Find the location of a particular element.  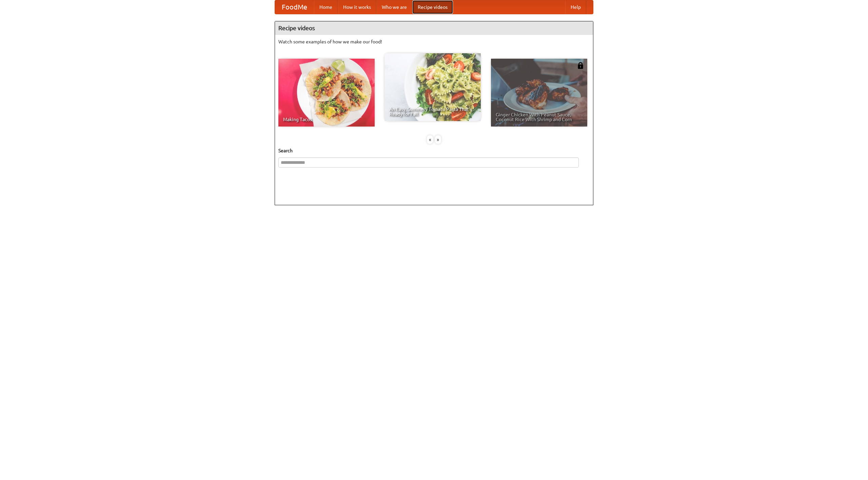

h4: Recipe videos is located at coordinates (434, 28).